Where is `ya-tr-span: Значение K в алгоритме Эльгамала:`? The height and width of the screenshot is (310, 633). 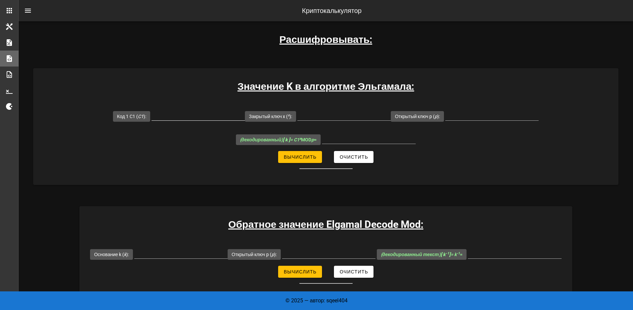
ya-tr-span: Значение K в алгоритме Эльгамала: is located at coordinates (326, 86).